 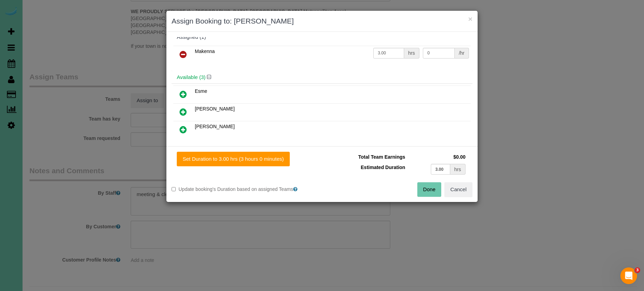 What do you see at coordinates (367, 156) in the screenshot?
I see `td: Total Team Earnings` at bounding box center [367, 156].